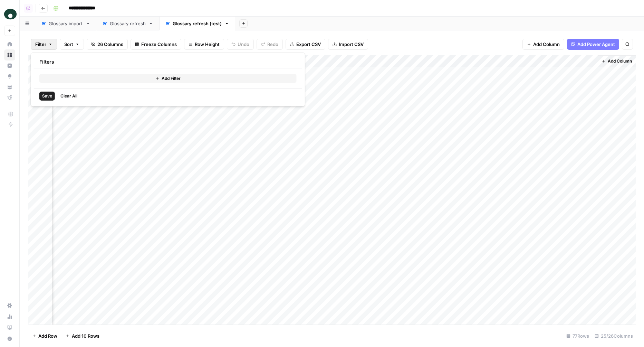 The image size is (644, 347). Describe the element at coordinates (156, 44) in the screenshot. I see `button: Freeze Columns` at that location.